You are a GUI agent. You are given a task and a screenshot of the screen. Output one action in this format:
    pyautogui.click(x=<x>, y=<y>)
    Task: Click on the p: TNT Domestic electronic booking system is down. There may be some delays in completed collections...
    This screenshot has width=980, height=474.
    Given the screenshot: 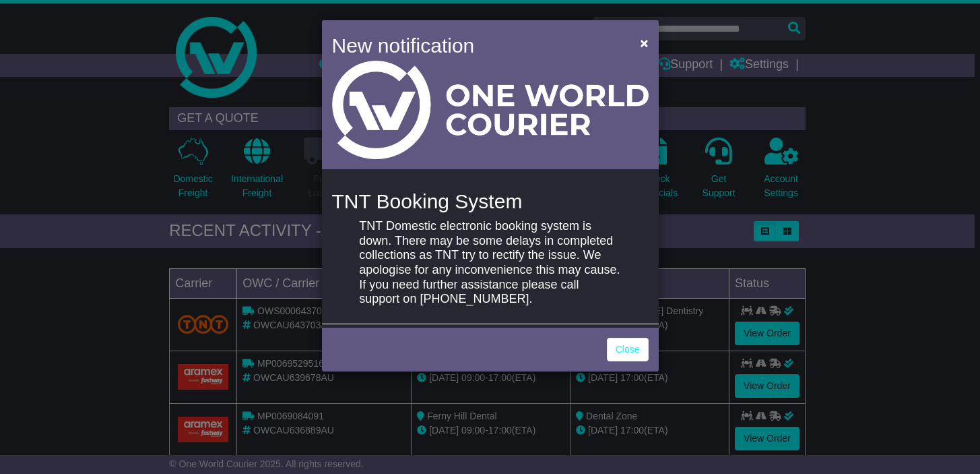 What is the action you would take?
    pyautogui.click(x=490, y=263)
    